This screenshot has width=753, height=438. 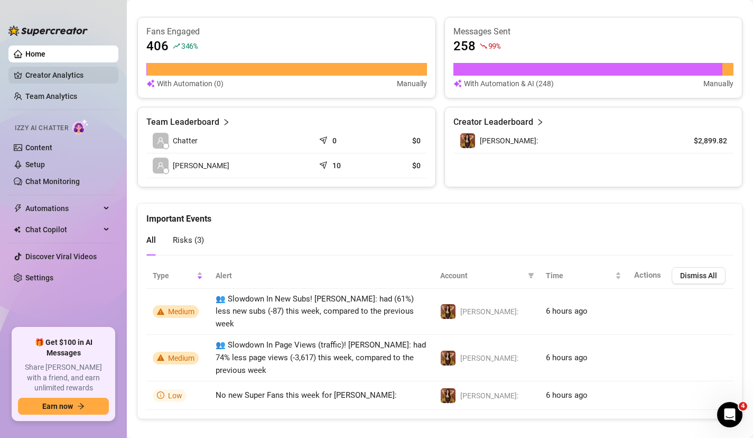 I want to click on th: Time, so click(x=584, y=275).